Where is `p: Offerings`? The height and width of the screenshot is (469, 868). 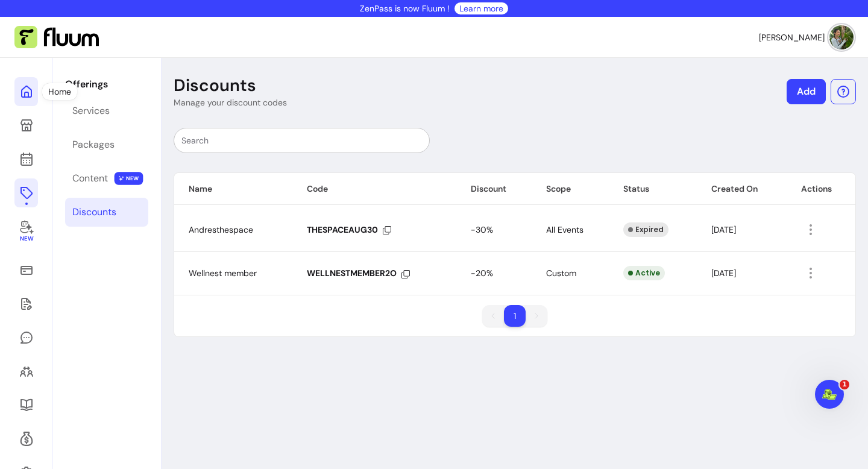
p: Offerings is located at coordinates (107, 84).